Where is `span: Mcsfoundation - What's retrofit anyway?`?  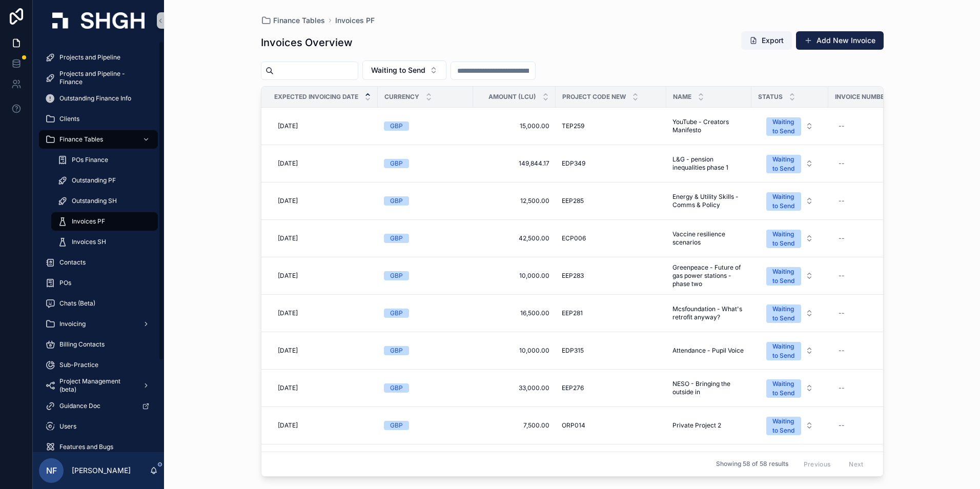 span: Mcsfoundation - What's retrofit anyway? is located at coordinates (709, 313).